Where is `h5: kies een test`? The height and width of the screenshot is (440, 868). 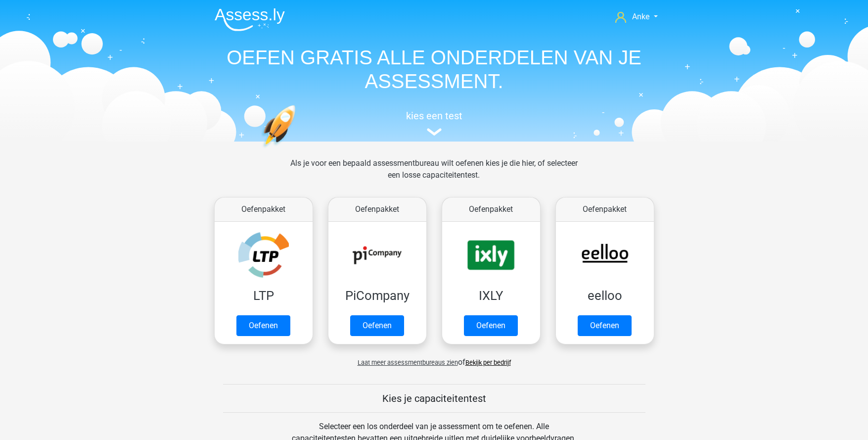
h5: kies een test is located at coordinates (434, 116).